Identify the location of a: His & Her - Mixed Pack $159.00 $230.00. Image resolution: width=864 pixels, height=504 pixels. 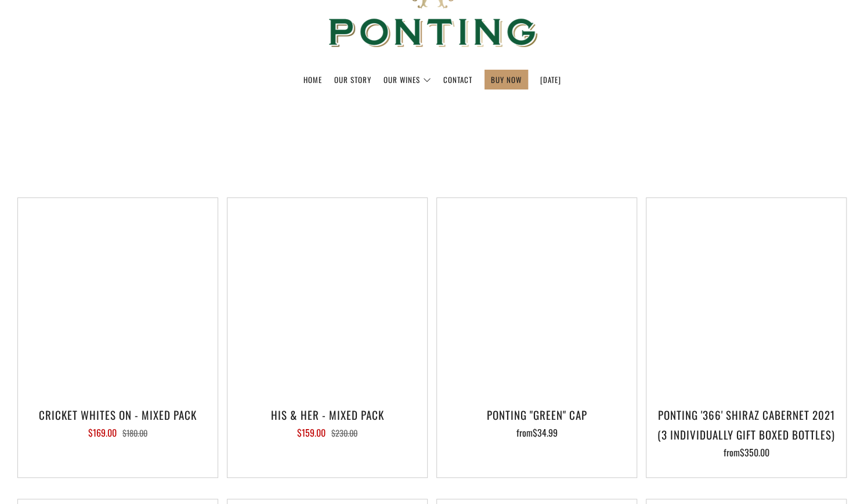
(327, 434).